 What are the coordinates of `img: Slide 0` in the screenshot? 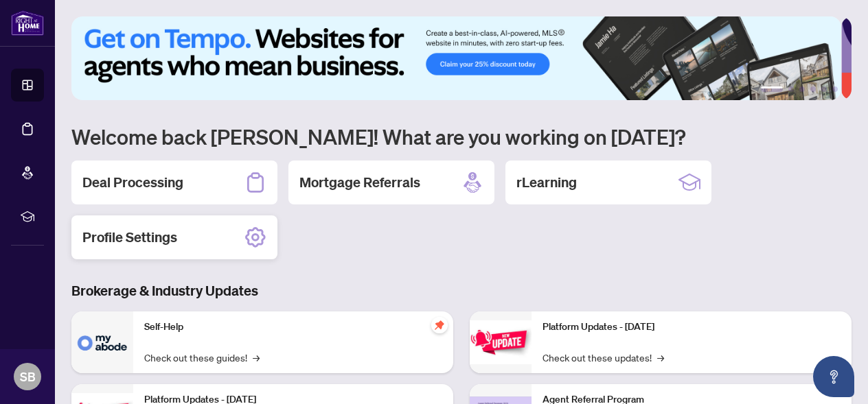 It's located at (456, 58).